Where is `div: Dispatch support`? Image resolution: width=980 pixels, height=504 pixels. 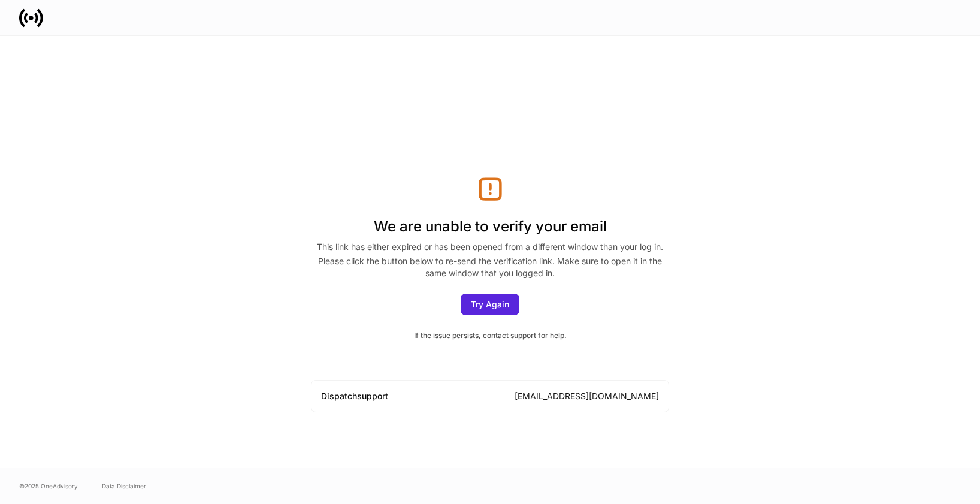 div: Dispatch support is located at coordinates (355, 396).